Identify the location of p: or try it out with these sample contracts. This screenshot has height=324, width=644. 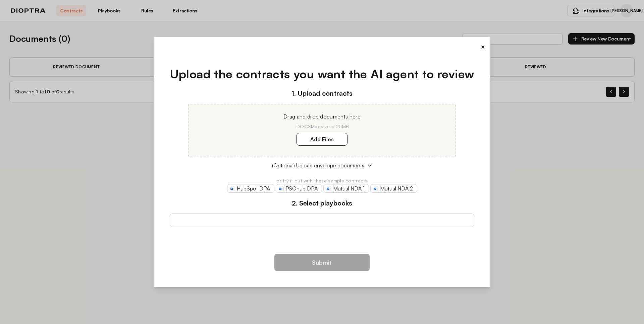
(322, 181).